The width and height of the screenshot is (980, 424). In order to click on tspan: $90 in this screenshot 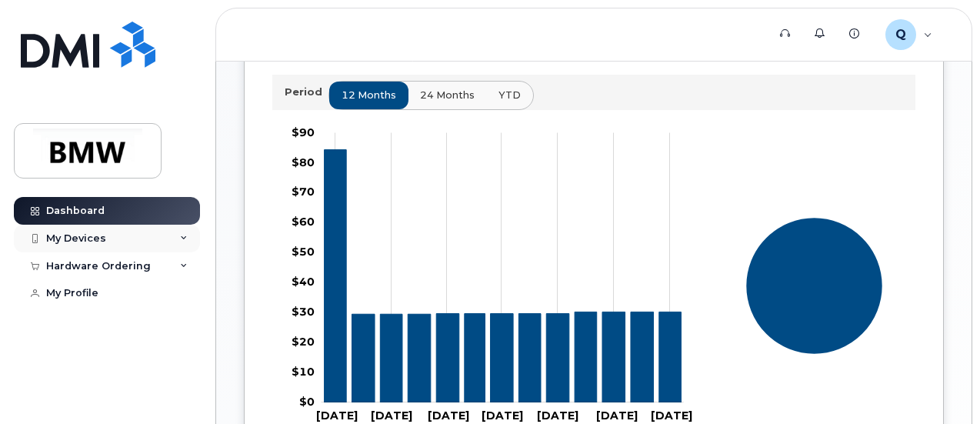, I will do `click(303, 133)`.